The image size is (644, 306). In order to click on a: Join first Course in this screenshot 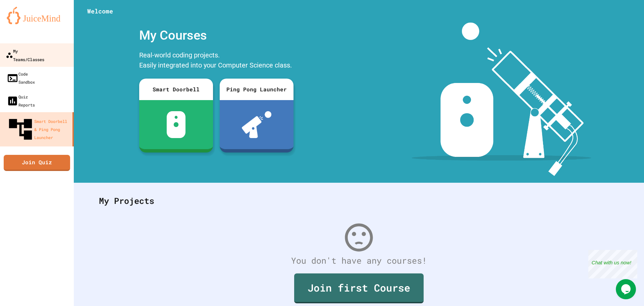, I will do `click(359, 288)`.